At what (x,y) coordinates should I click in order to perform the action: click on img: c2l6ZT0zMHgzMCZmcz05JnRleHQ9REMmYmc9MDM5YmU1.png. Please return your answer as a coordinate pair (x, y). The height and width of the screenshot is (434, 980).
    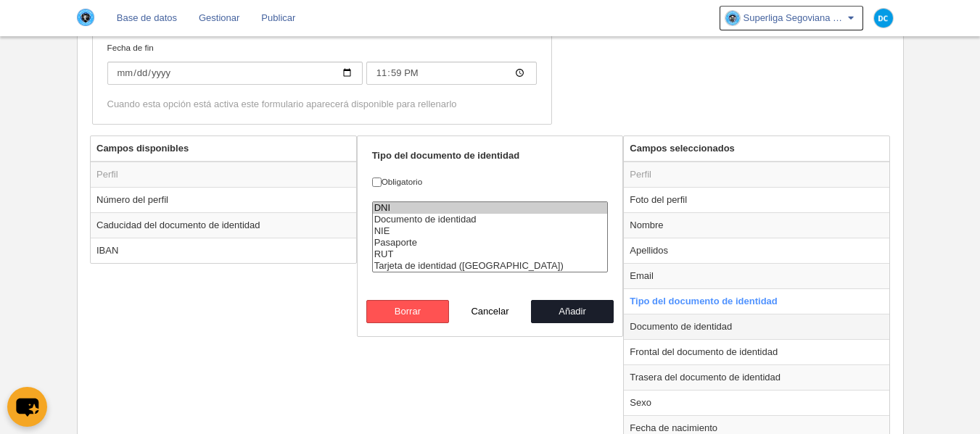
    Looking at the image, I should click on (884, 18).